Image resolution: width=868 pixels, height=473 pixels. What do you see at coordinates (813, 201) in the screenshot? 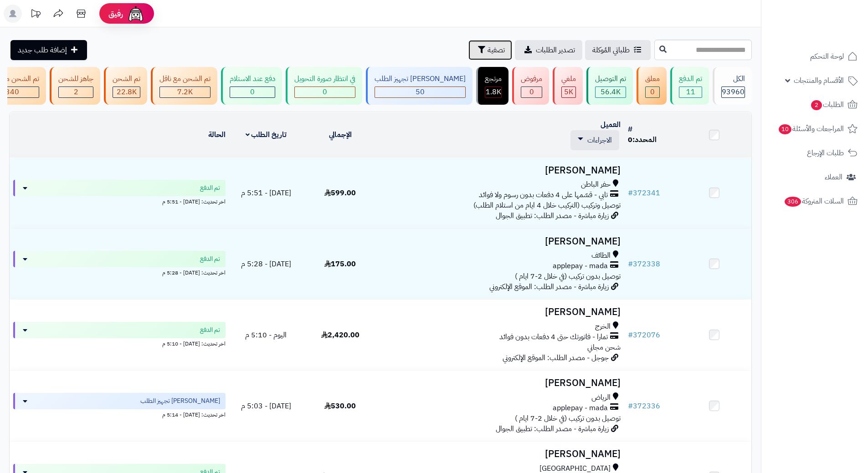
I see `span: السلات المتروكة` at bounding box center [813, 201].